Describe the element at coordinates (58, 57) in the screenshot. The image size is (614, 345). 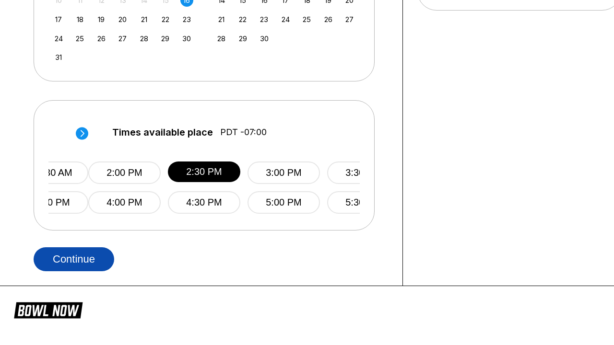
I see `div: Choose Sunday, August 31st, 2025` at that location.